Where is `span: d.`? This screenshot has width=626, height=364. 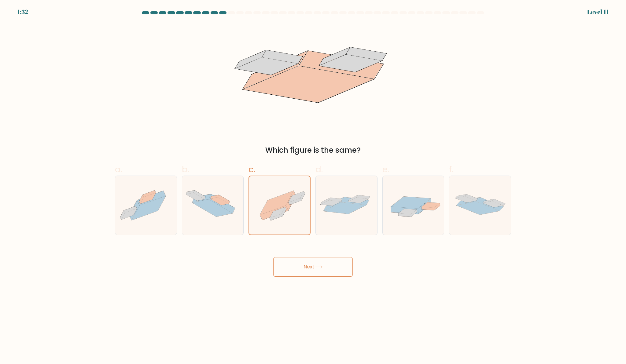 span: d. is located at coordinates (319, 169).